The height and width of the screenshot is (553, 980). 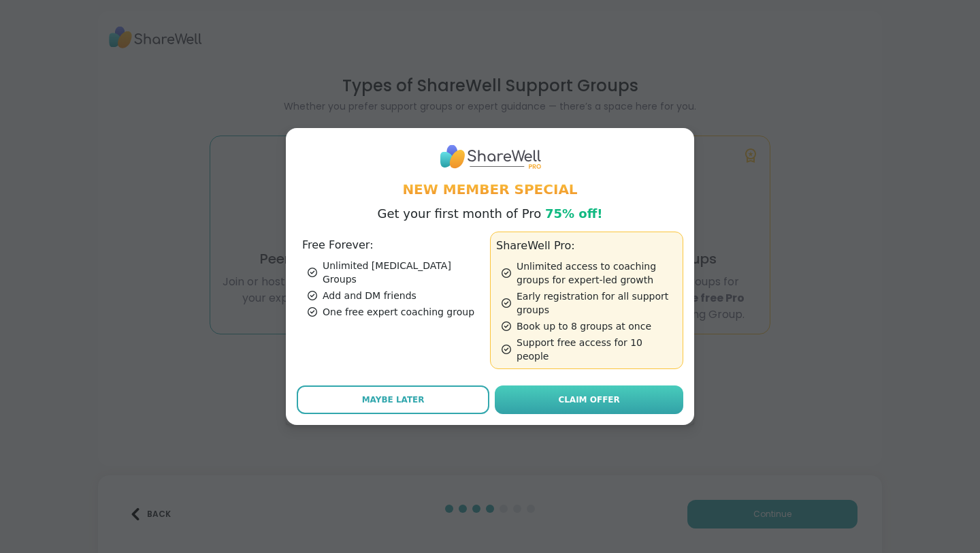 What do you see at coordinates (586, 246) in the screenshot?
I see `h3: ShareWell Pro:` at bounding box center [586, 246].